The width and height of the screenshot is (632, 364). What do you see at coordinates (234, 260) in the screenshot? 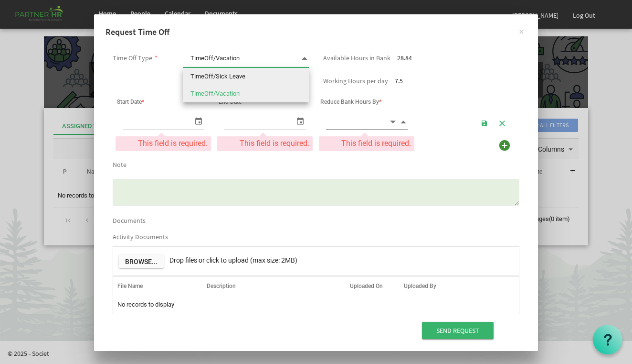
I see `span: Drop files or click to upload (max size: 2MB)` at bounding box center [234, 260].